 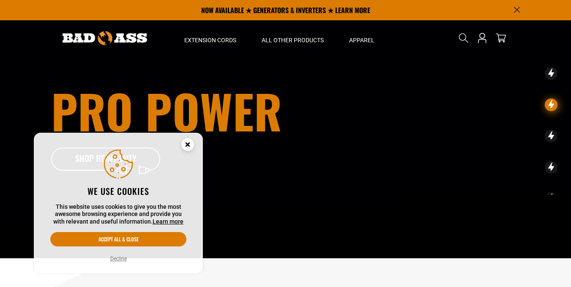 I want to click on h1: Pro Power, so click(x=192, y=111).